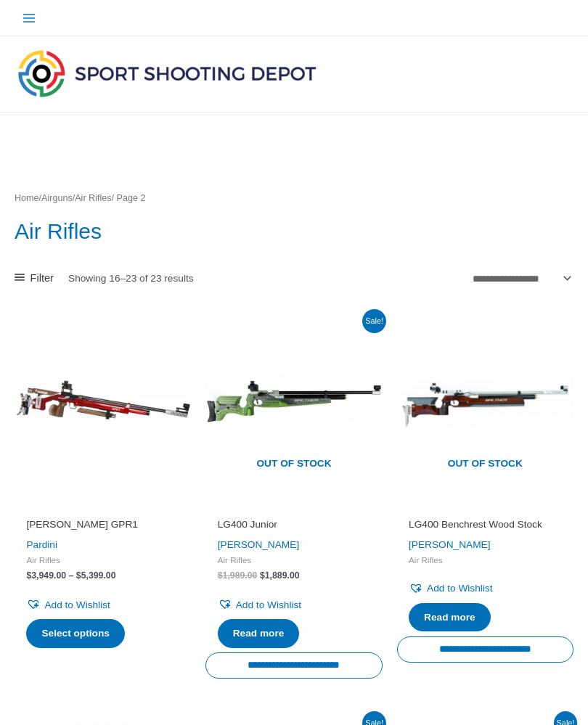  What do you see at coordinates (259, 633) in the screenshot?
I see `a: Read more about “LG400 Junior”` at bounding box center [259, 633].